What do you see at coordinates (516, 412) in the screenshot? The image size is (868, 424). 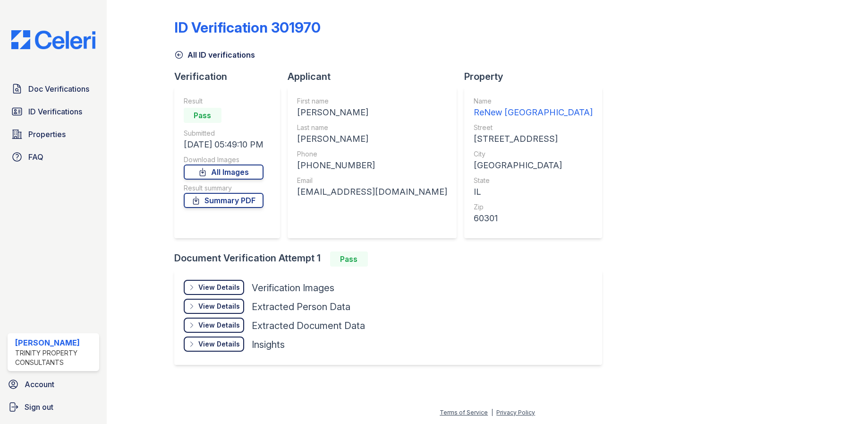 I see `a: Privacy Policy` at bounding box center [516, 412].